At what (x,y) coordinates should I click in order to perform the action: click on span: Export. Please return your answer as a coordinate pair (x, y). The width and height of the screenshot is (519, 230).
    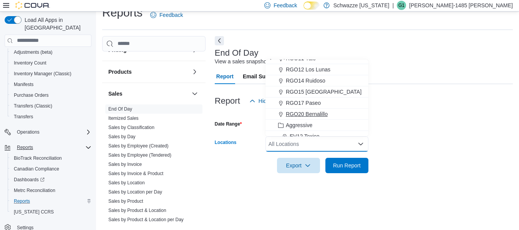
    Looking at the image, I should click on (299, 166).